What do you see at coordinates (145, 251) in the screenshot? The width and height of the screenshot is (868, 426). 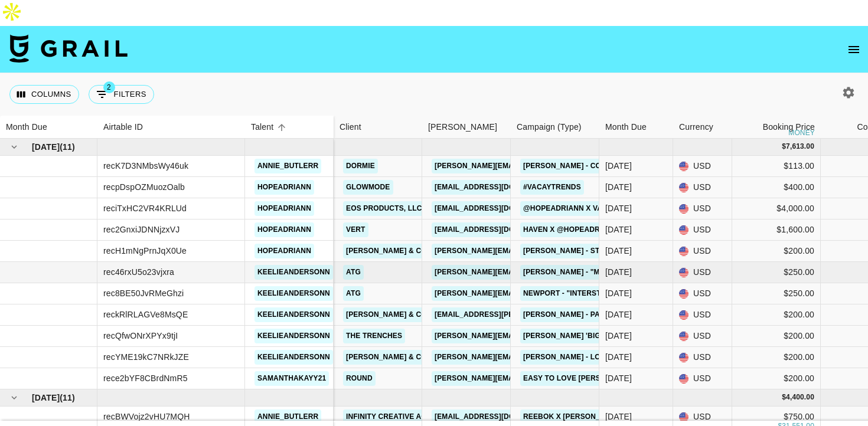 I see `div: recH1mNgPrnJqX0Ue` at bounding box center [145, 251].